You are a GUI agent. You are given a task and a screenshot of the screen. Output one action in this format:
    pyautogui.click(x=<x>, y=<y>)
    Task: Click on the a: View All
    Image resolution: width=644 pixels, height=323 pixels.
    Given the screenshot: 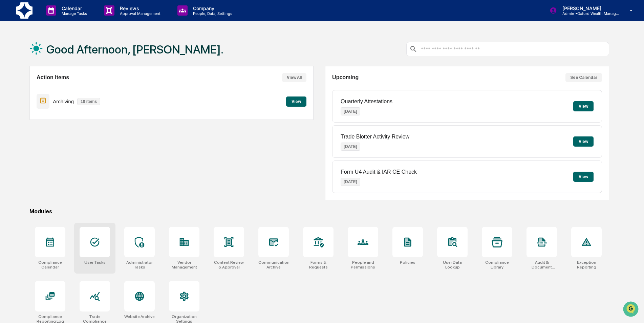 What is the action you would take?
    pyautogui.click(x=294, y=77)
    